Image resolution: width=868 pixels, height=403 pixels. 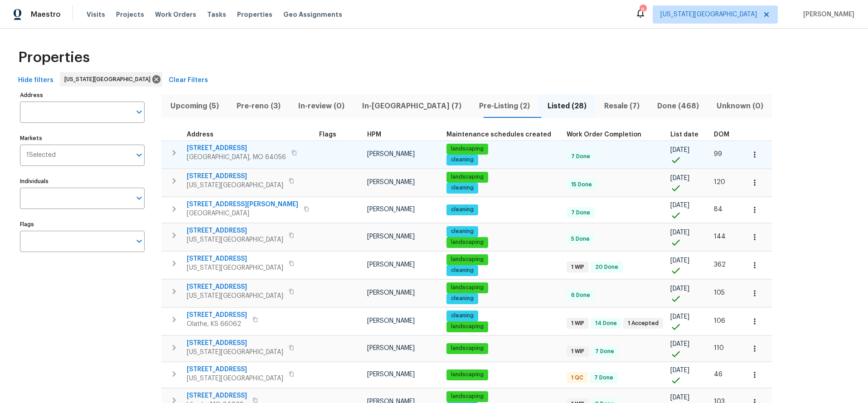 I want to click on span: List date, so click(x=685, y=134).